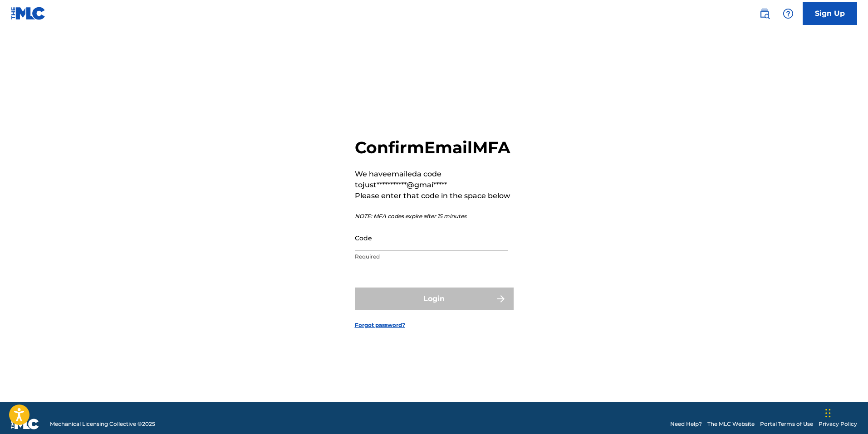 The width and height of the screenshot is (868, 434). I want to click on p: NOTE: MFA codes expire after 15 minutes, so click(434, 217).